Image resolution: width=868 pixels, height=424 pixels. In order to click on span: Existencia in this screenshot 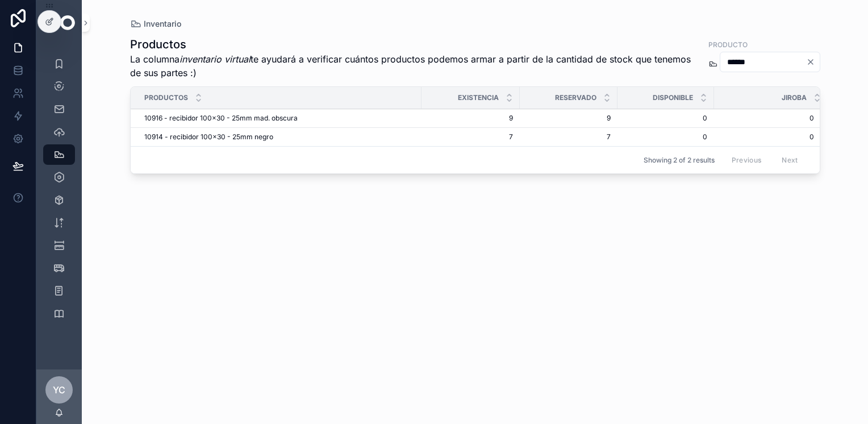, I will do `click(478, 98)`.